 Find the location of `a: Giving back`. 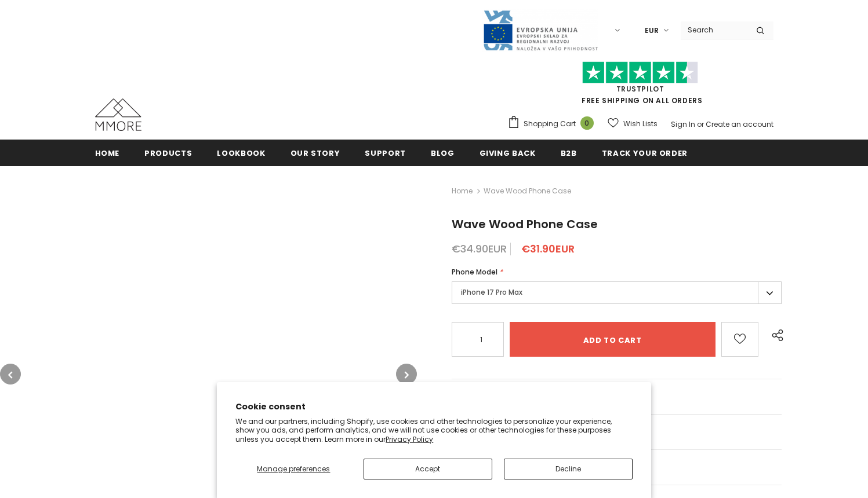

a: Giving back is located at coordinates (507, 153).